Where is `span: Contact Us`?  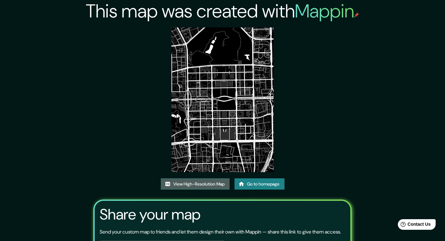
span: Contact Us is located at coordinates (30, 7).